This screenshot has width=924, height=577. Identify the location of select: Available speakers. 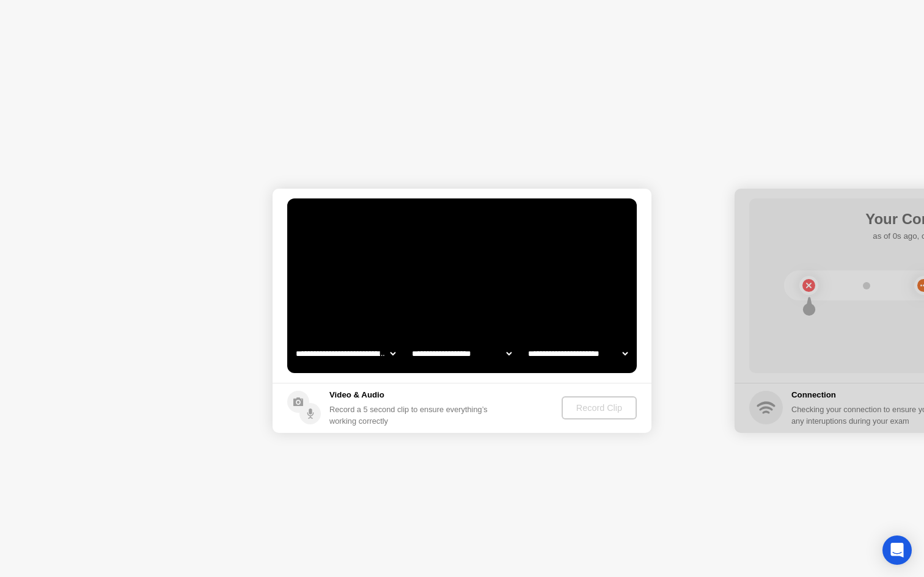
(462, 354).